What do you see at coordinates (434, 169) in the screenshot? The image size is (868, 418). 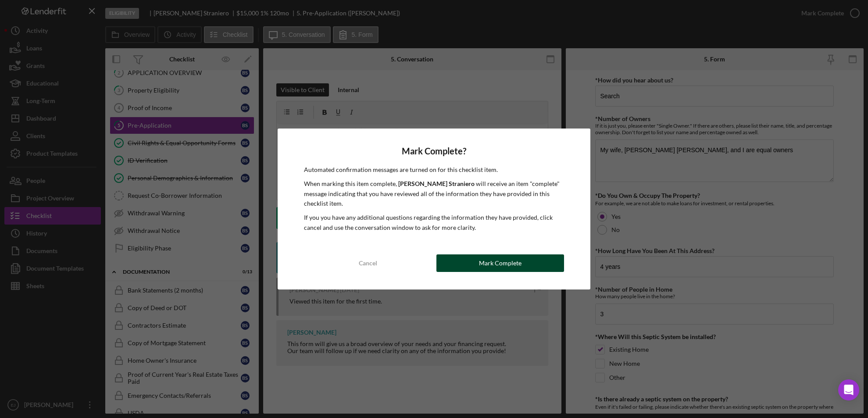 I see `p: Automated confirmation messages are turned on for this checklist item.` at bounding box center [434, 169].